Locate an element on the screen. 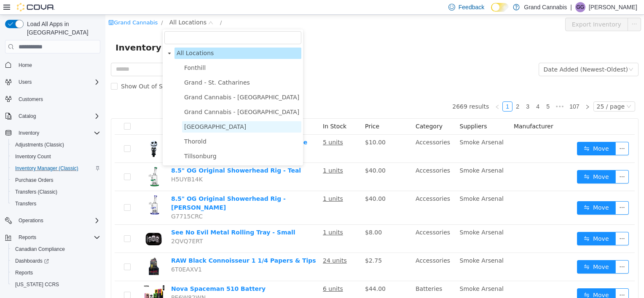 The image size is (644, 298). span: Inventory Manager (Classic) is located at coordinates (56, 169).